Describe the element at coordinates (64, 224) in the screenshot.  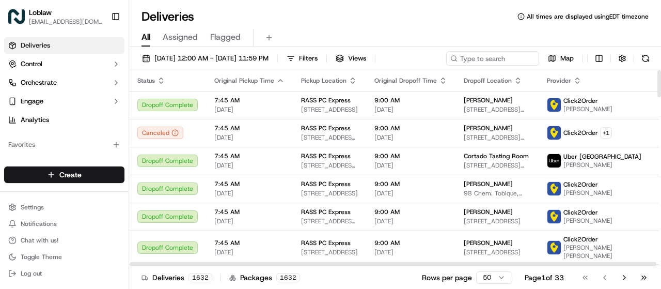
I see `button: Notifications` at that location.